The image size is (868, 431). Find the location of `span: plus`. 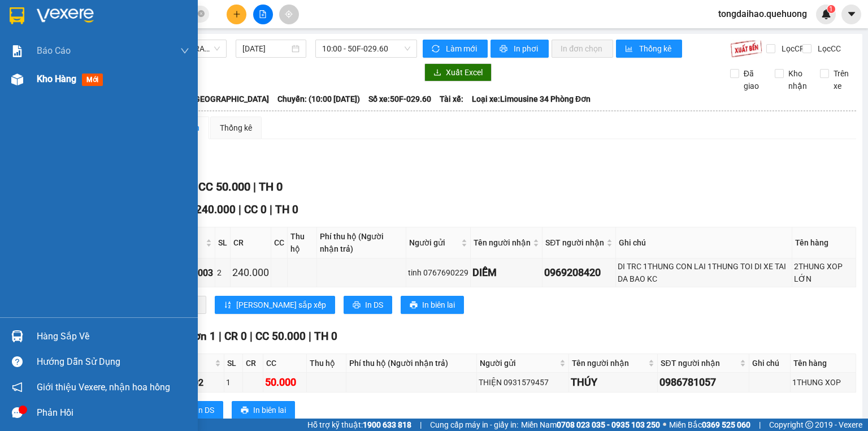

span: plus is located at coordinates (237, 14).